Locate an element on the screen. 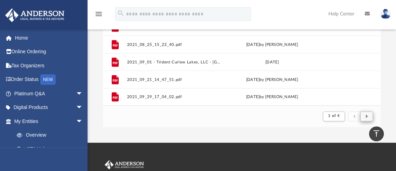 Image resolution: width=396 pixels, height=171 pixels. a: menu is located at coordinates (99, 16).